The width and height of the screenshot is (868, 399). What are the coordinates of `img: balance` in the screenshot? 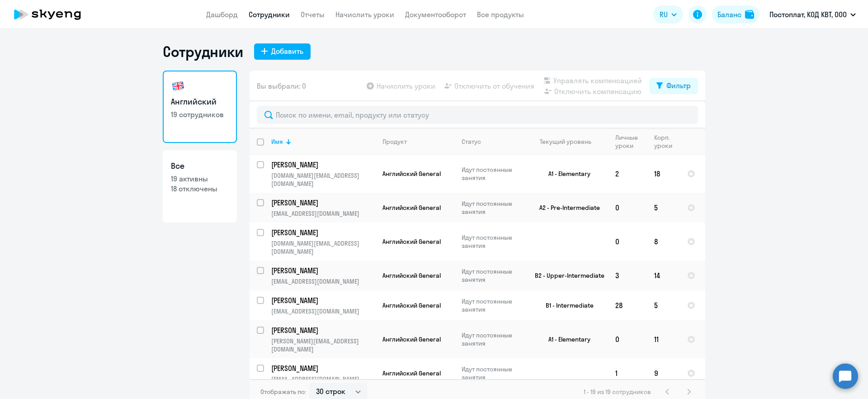 It's located at (750, 15).